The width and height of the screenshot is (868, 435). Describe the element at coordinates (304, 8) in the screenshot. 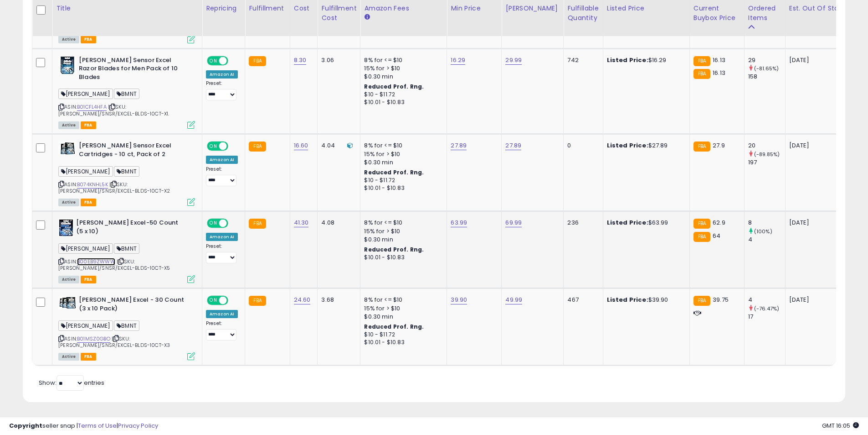

I see `div: Cost` at that location.